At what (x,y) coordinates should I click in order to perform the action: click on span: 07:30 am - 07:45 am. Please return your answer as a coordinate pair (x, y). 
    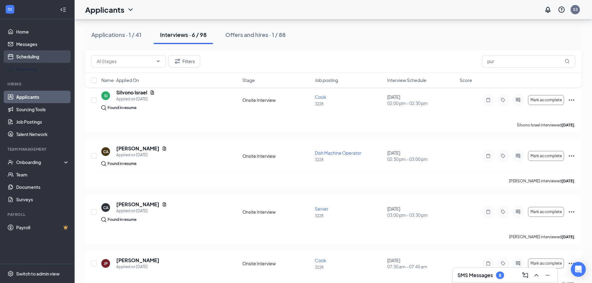
    Looking at the image, I should click on (421, 266).